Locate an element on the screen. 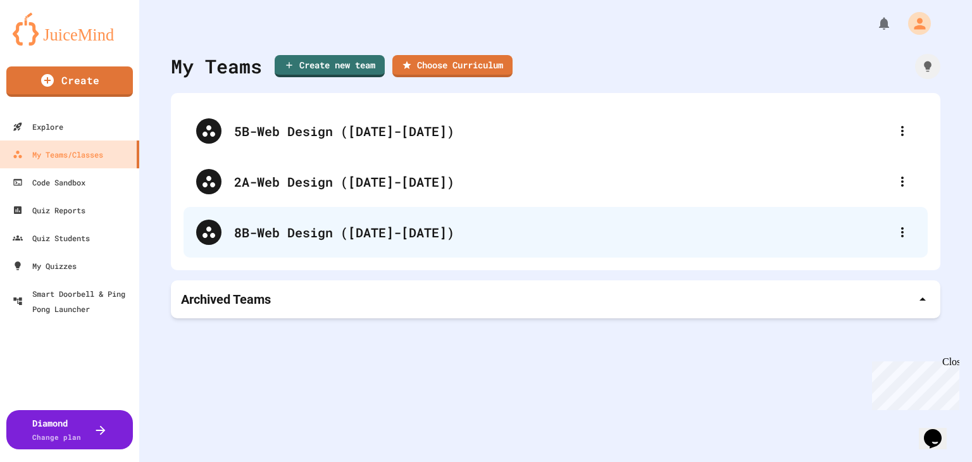 This screenshot has height=462, width=972. div: How it works is located at coordinates (928, 66).